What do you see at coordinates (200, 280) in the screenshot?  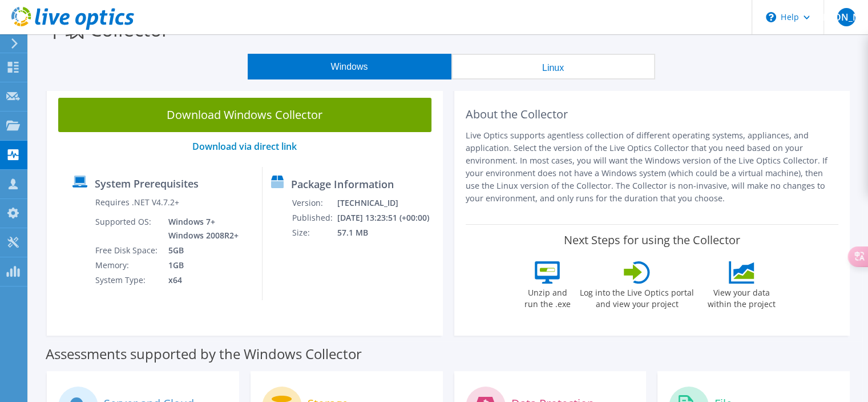 I see `td: x64` at bounding box center [200, 280].